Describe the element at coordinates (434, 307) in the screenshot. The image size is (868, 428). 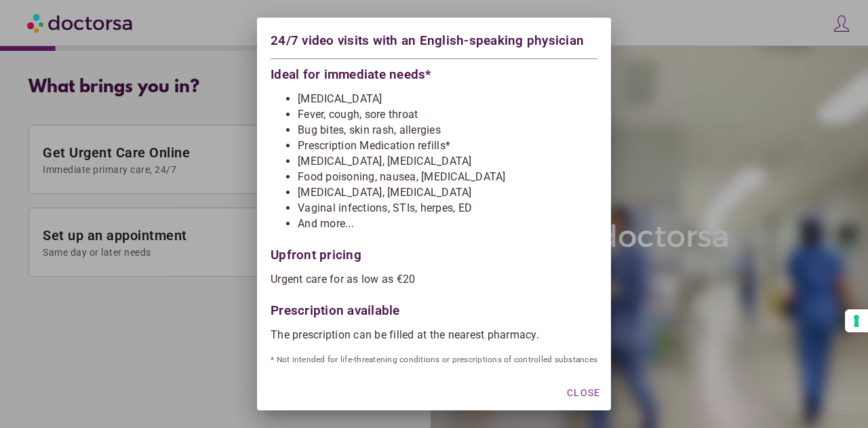
I see `div: Prescription available` at that location.